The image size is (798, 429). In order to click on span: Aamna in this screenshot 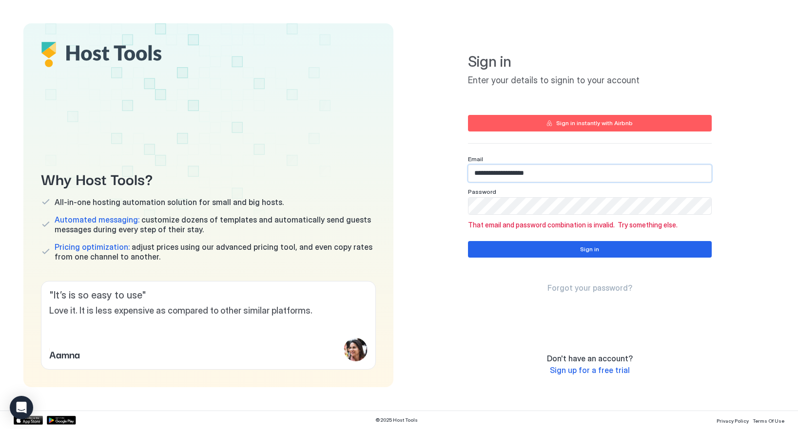, I will do `click(64, 354)`.